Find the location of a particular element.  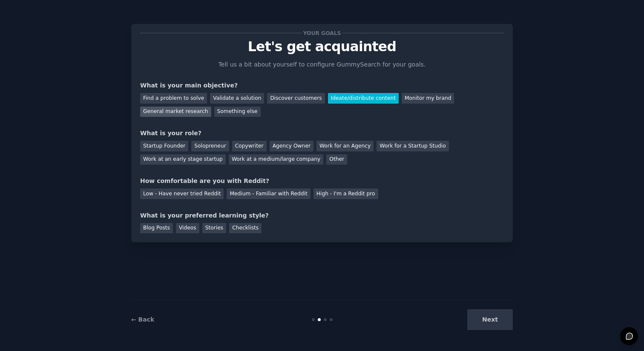

div: Validate a solution is located at coordinates (237, 98).